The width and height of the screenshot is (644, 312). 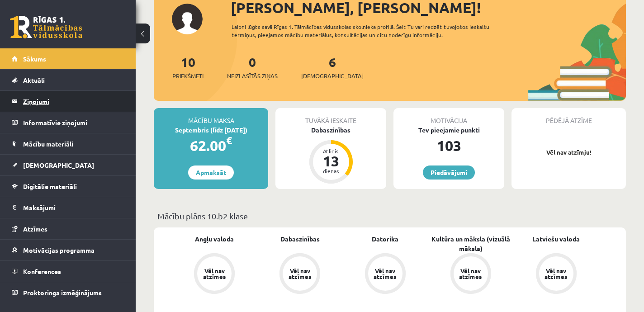 What do you see at coordinates (449, 172) in the screenshot?
I see `a: Piedāvājumi` at bounding box center [449, 172].